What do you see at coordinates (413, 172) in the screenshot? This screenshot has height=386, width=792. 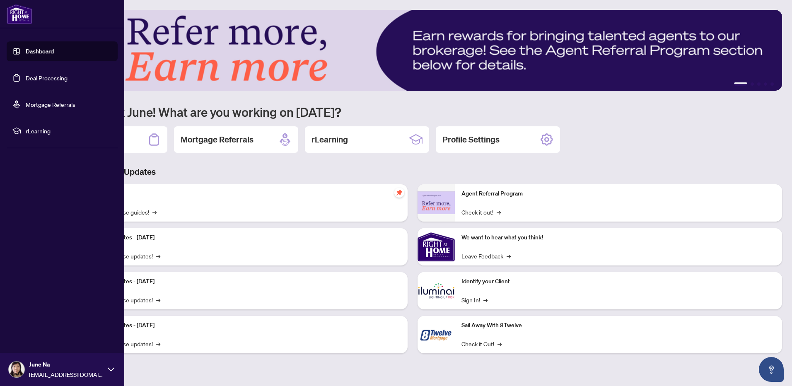 I see `h3: Brokerage & Industry Updates` at bounding box center [413, 172].